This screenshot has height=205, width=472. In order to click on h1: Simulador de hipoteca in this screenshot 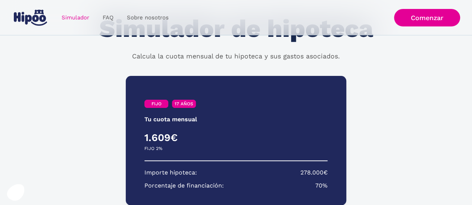, I will do `click(236, 29)`.